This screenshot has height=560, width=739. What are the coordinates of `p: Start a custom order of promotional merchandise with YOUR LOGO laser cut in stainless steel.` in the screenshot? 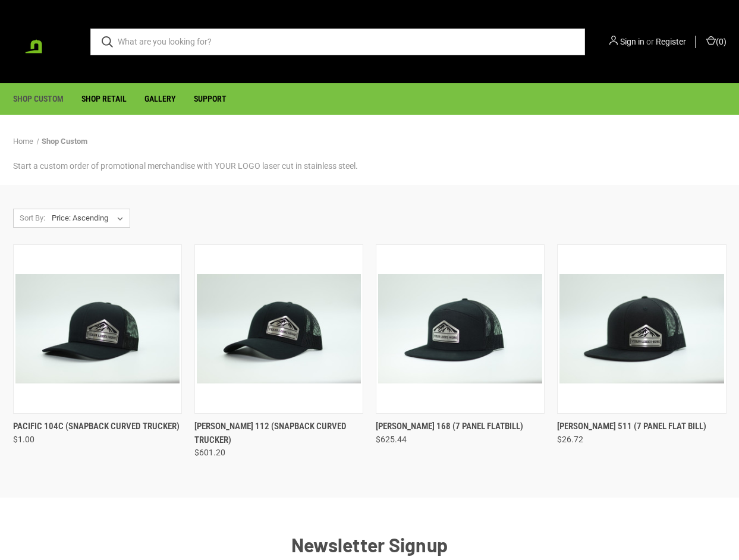 It's located at (370, 166).